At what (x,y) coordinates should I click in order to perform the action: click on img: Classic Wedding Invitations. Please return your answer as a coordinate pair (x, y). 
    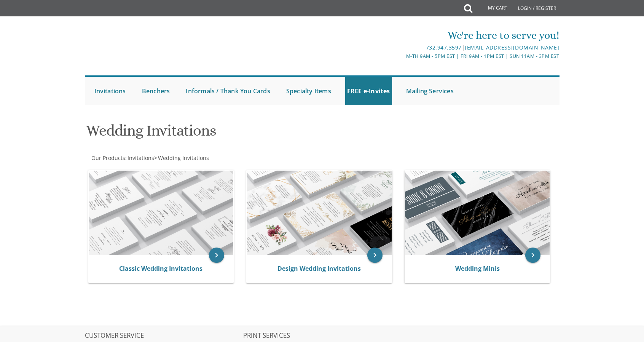
    Looking at the image, I should click on (161, 213).